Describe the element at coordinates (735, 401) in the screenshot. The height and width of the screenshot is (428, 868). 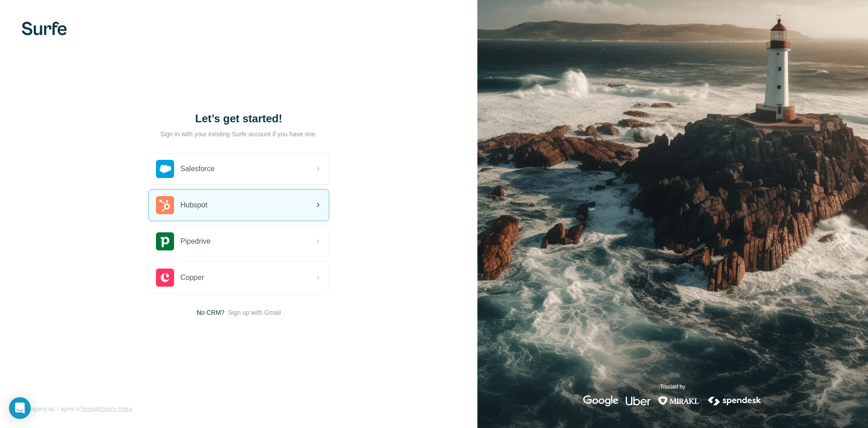
I see `img: spendesk's logo` at that location.